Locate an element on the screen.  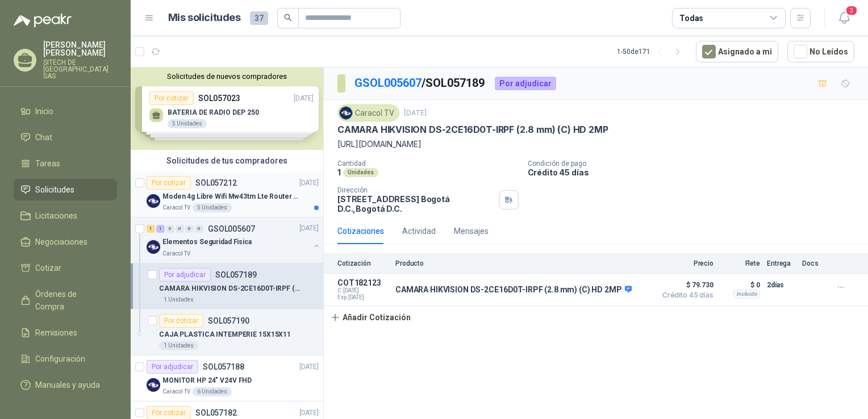
p: Cantidad is located at coordinates (427, 164).